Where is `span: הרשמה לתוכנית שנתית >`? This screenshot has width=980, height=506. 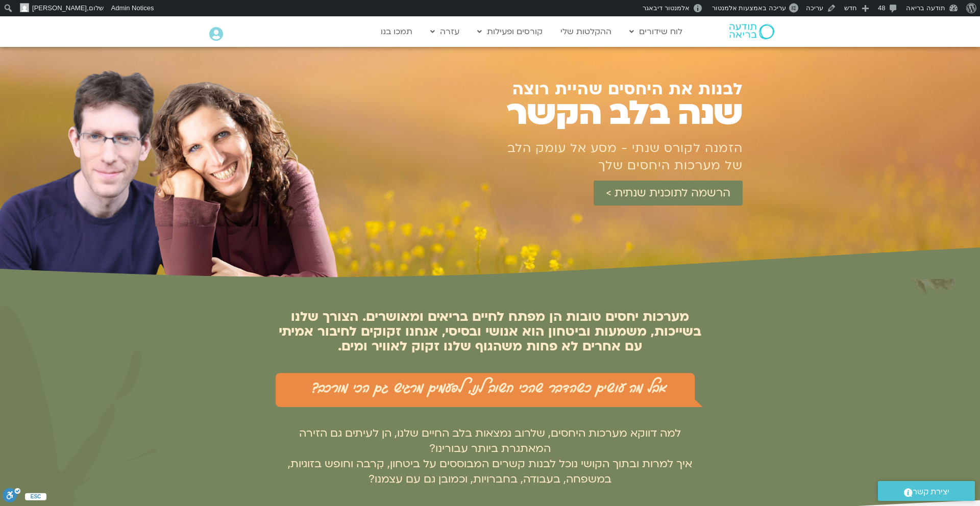 span: הרשמה לתוכנית שנתית > is located at coordinates (669, 193).